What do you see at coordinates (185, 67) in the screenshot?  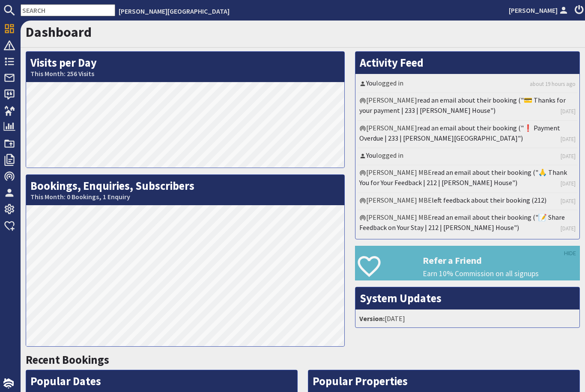 I see `h2: Visits per Day` at bounding box center [185, 67].